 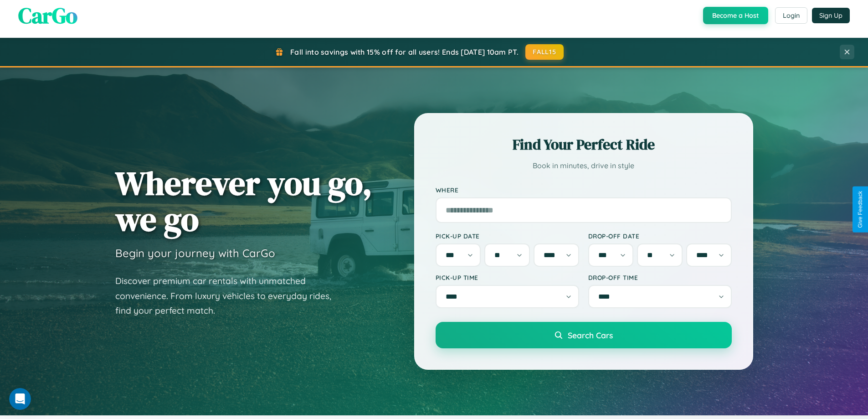 What do you see at coordinates (230, 296) in the screenshot?
I see `p: Discover premium car rentals with unmatched convenience. From luxury vehicles to everyday rides, ...` at bounding box center [230, 296].